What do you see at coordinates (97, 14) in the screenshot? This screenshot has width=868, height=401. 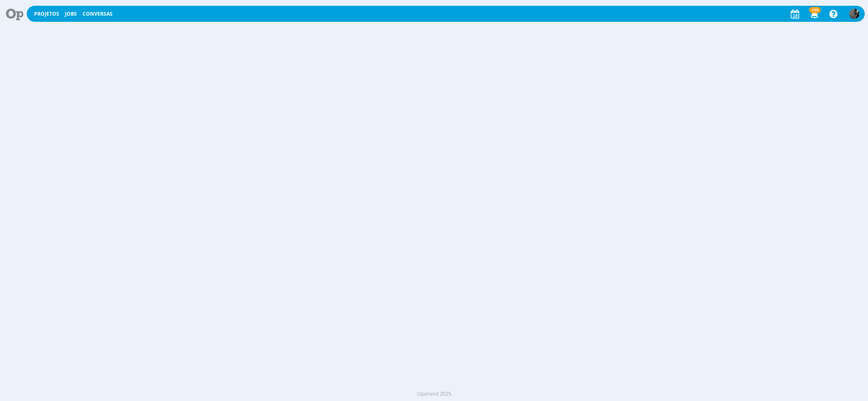 I see `a: Conversas` at bounding box center [97, 14].